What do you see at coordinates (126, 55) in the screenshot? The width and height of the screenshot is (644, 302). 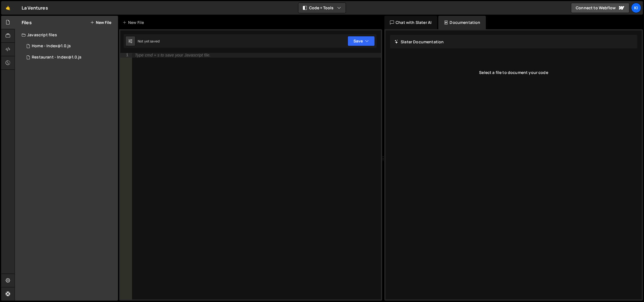 I see `div: 1` at bounding box center [126, 55].